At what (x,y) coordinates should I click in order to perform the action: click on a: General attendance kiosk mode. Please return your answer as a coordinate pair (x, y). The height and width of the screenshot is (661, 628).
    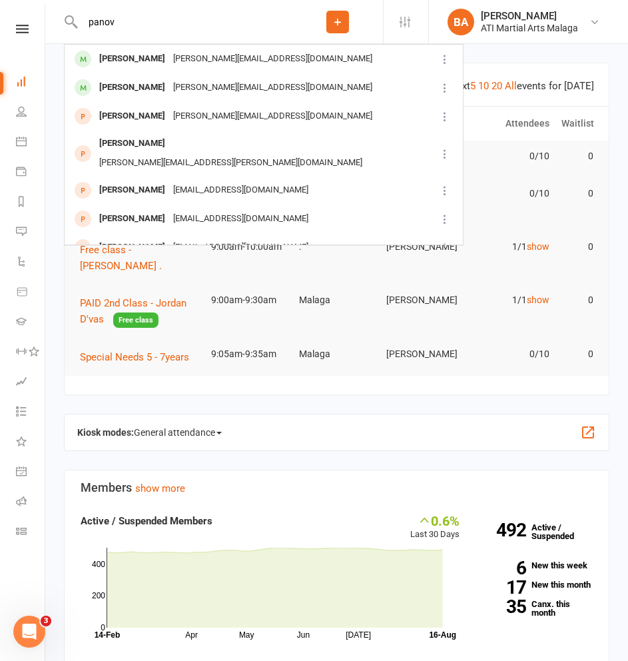
    Looking at the image, I should click on (31, 472).